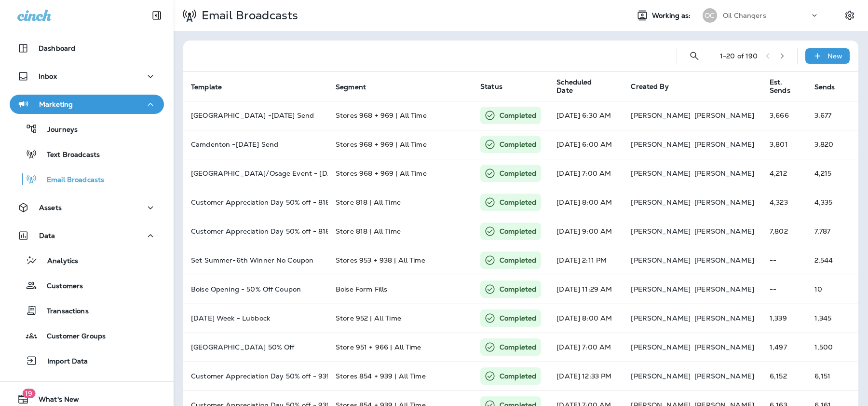 The width and height of the screenshot is (868, 406). Describe the element at coordinates (256, 231) in the screenshot. I see `p: Customer Appreciation Day 50% off - 818` at that location.